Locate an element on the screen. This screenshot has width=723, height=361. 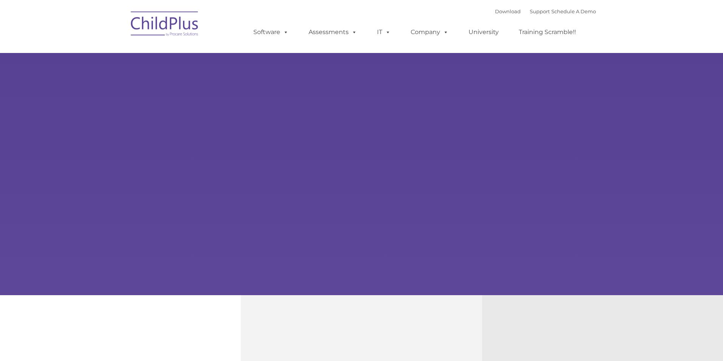
a: IT is located at coordinates (384, 32).